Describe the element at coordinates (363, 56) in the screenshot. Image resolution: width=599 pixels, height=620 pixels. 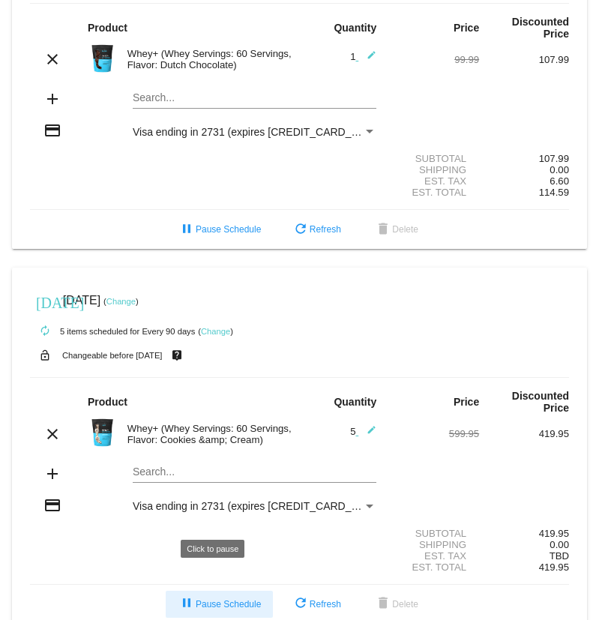
I see `span: 1` at that location.